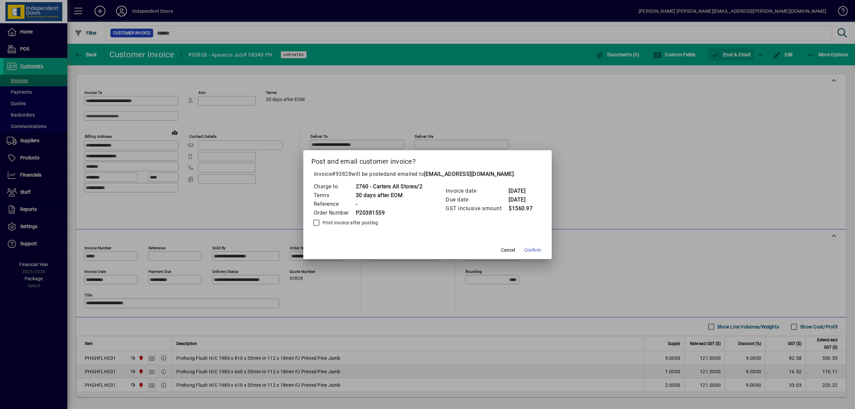 This screenshot has height=409, width=855. I want to click on td: GST inclusive amount, so click(477, 208).